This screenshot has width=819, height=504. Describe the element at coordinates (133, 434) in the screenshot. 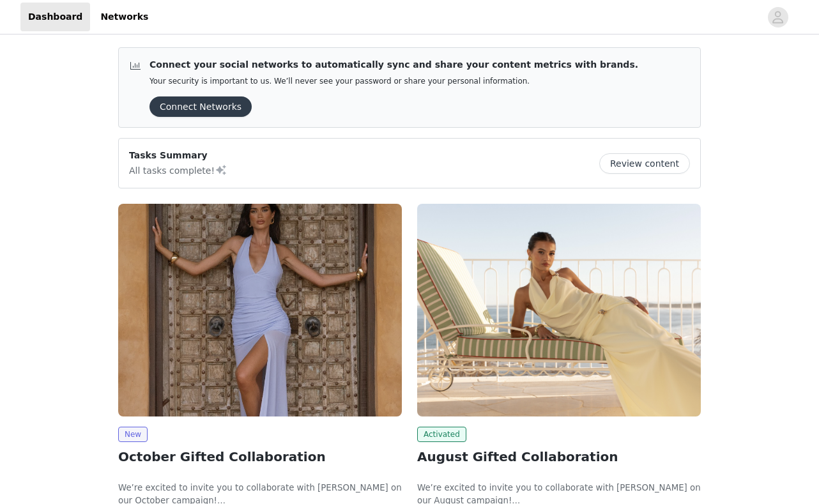

I see `span: New` at that location.